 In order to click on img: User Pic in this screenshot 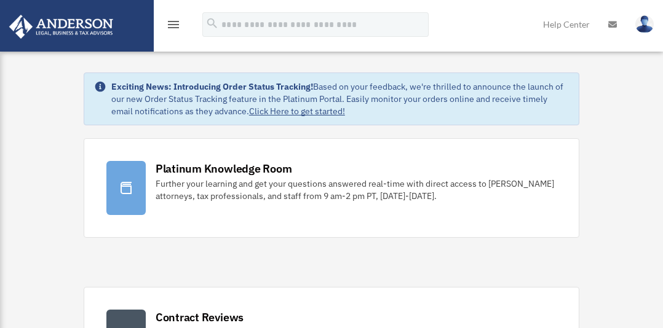, I will do `click(644, 24)`.